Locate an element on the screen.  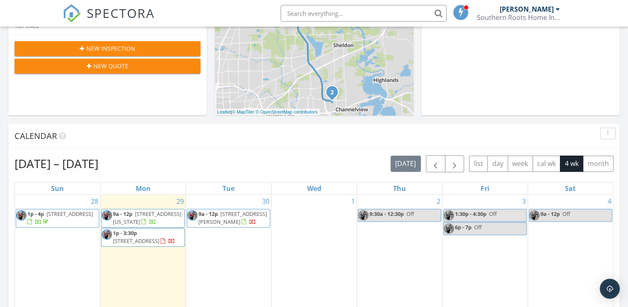
span: 1p - 3:30p is located at coordinates (125, 233).